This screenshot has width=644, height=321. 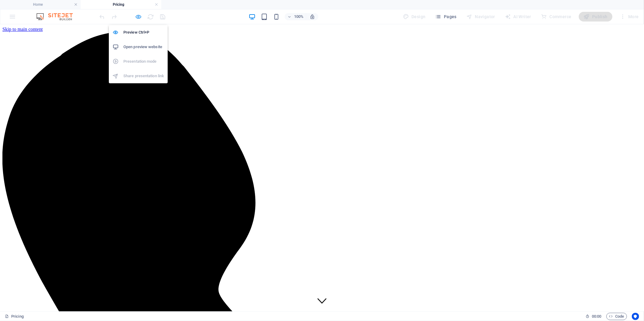 I want to click on button: Usercentrics, so click(x=636, y=317).